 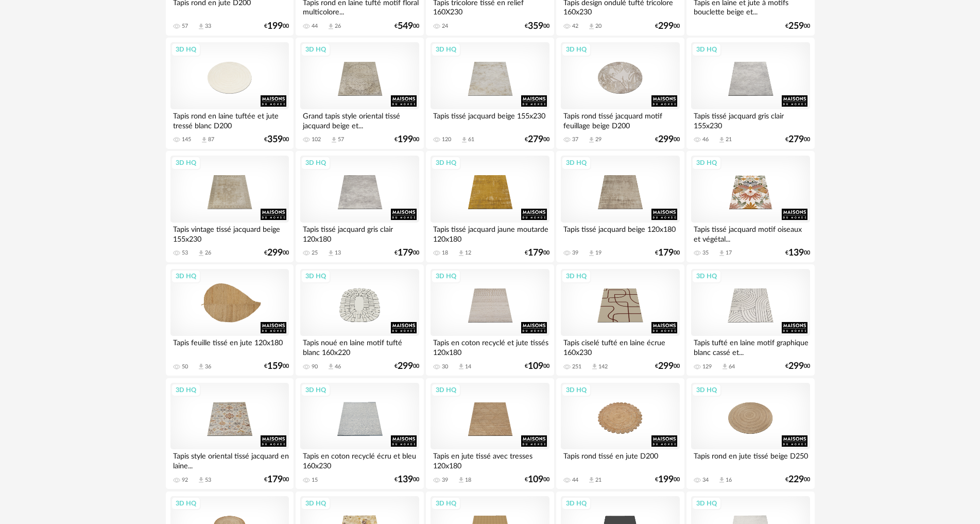 I want to click on a: 3D HQ Tapis rond tissé jacquard motif feuillage beige D200 37 Download icon 29 €29900, so click(x=620, y=94).